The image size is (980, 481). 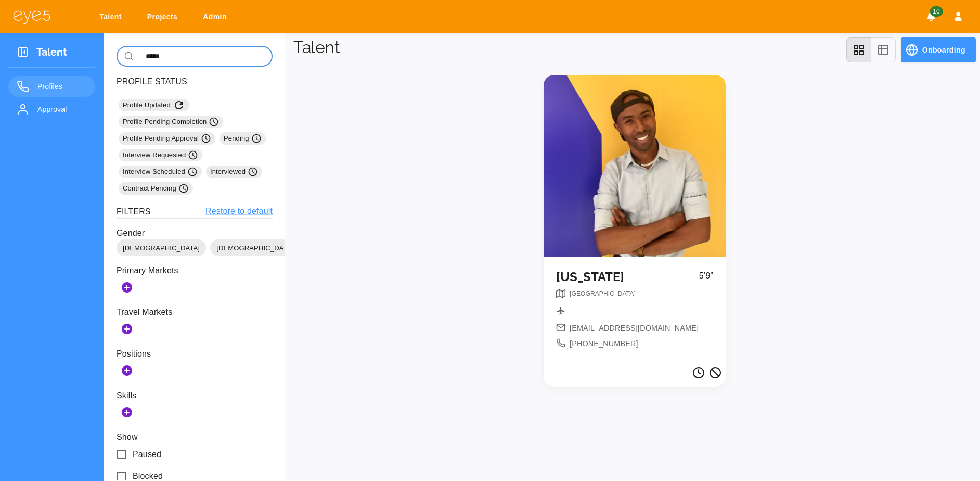 I want to click on h6: Profile Status, so click(x=195, y=82).